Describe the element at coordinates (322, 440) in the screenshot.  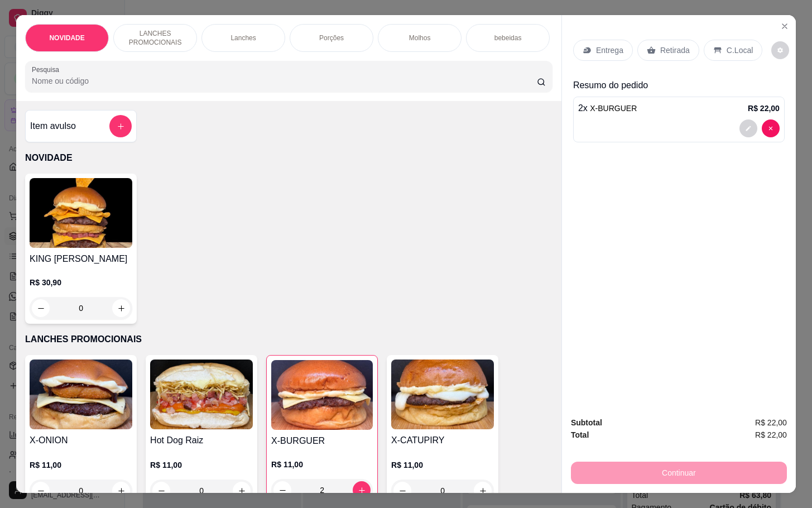
I see `h4: X-BURGUER` at that location.